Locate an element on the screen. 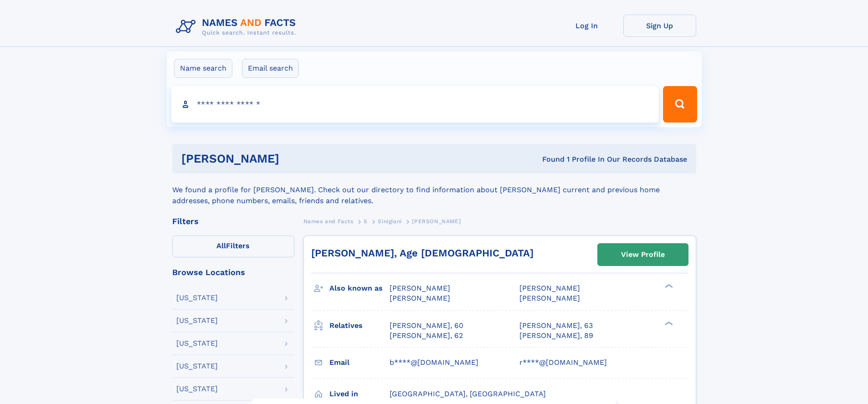 This screenshot has width=868, height=404. div: Filters is located at coordinates (233, 222).